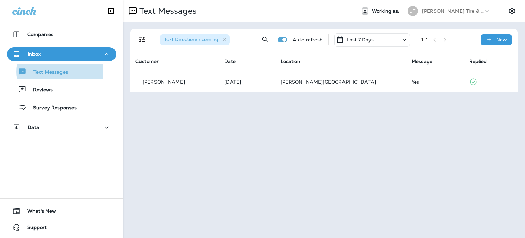 This screenshot has height=238, width=525. What do you see at coordinates (33, 228) in the screenshot?
I see `span: Support` at bounding box center [33, 228].